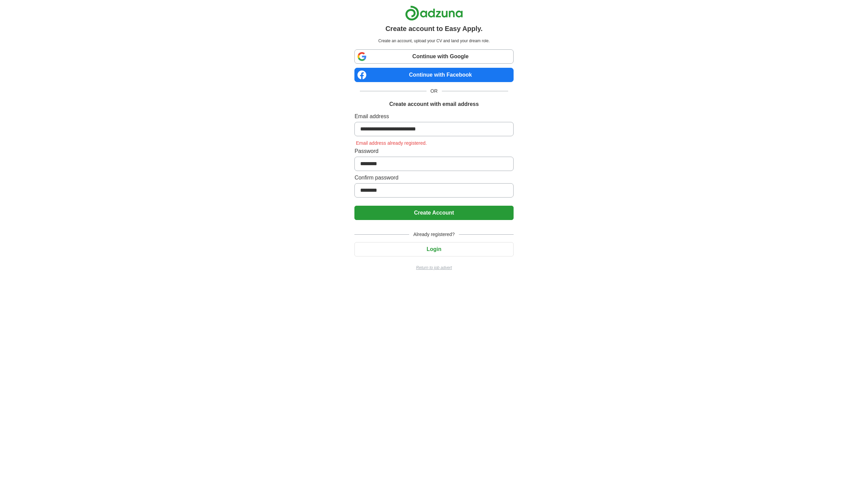  I want to click on a: Return to job advert, so click(433, 268).